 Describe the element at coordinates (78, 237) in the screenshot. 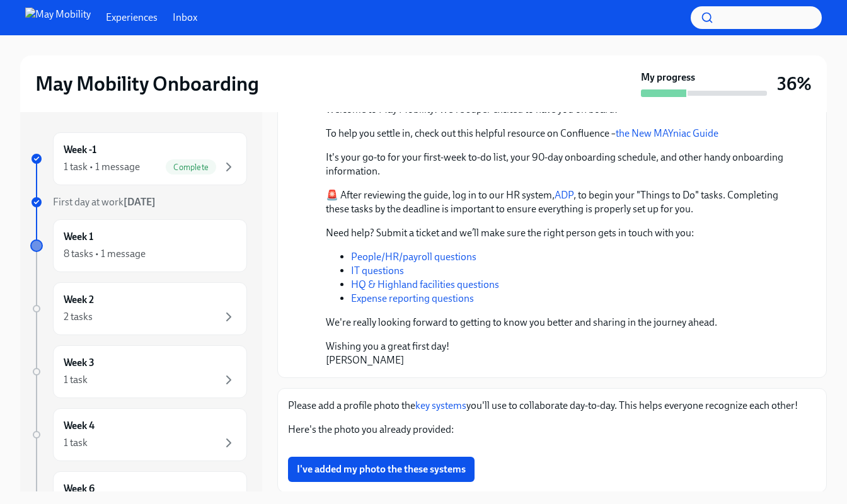

I see `h6: Week 1` at that location.